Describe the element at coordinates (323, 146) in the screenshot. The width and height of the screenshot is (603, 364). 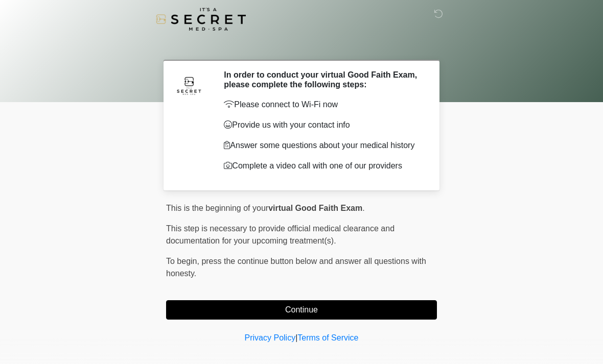
I see `p: Answer some questions about your medical history` at that location.